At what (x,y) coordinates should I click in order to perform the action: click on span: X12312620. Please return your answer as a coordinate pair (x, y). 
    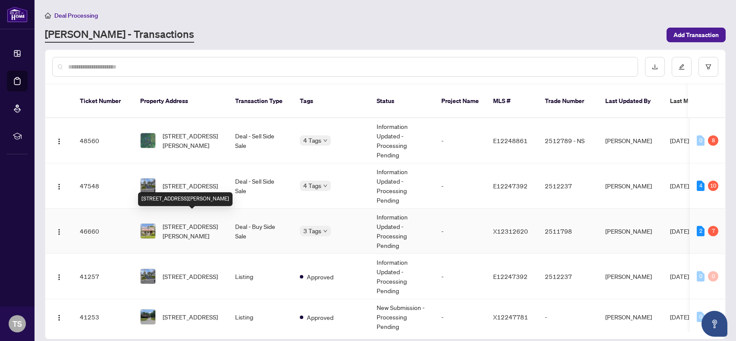
    Looking at the image, I should click on (510, 231).